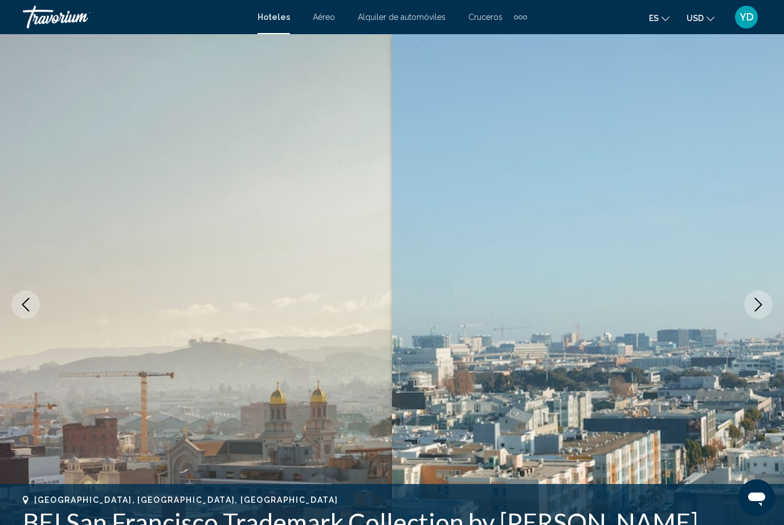  I want to click on span: Aéreo, so click(324, 17).